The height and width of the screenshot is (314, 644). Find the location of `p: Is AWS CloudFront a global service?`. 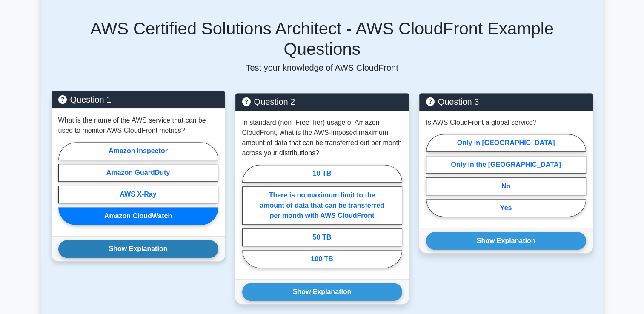

p: Is AWS CloudFront a global service? is located at coordinates (481, 123).